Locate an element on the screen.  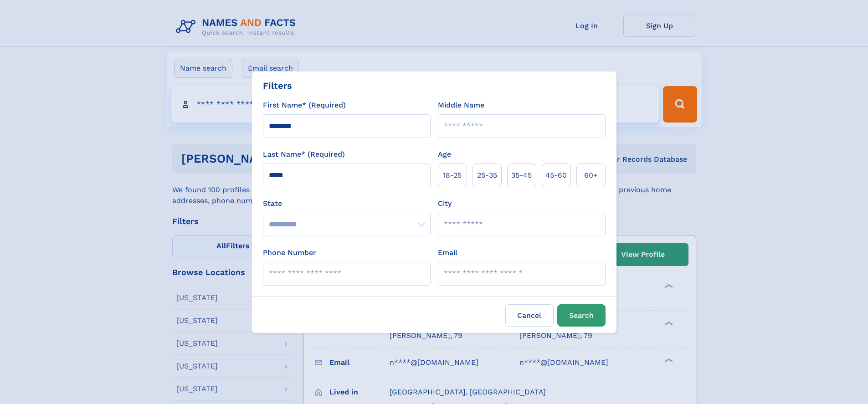
label: Cancel is located at coordinates (529, 315).